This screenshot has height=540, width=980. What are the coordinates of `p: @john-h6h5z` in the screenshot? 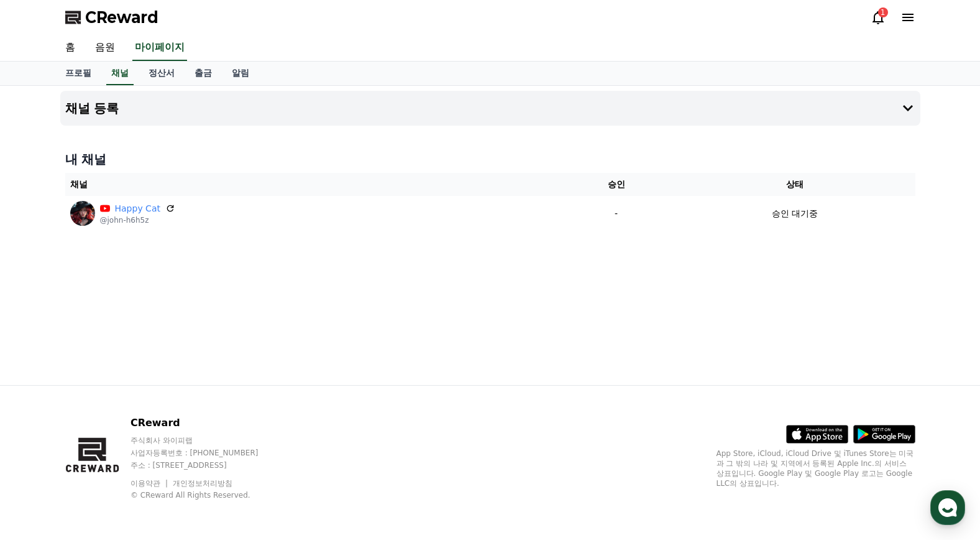 It's located at (137, 220).